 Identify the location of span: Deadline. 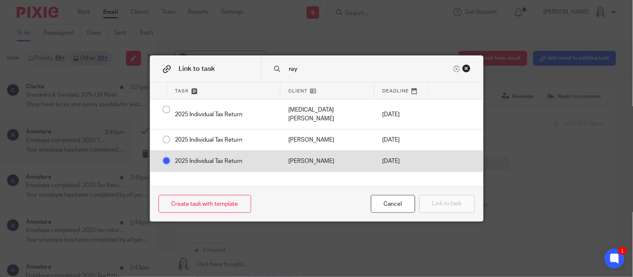
(396, 91).